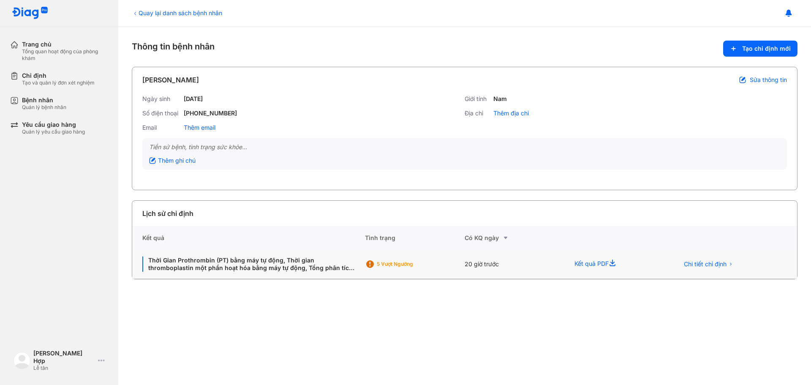  What do you see at coordinates (65, 55) in the screenshot?
I see `div: Tổng quan hoạt động của phòng khám` at bounding box center [65, 55].